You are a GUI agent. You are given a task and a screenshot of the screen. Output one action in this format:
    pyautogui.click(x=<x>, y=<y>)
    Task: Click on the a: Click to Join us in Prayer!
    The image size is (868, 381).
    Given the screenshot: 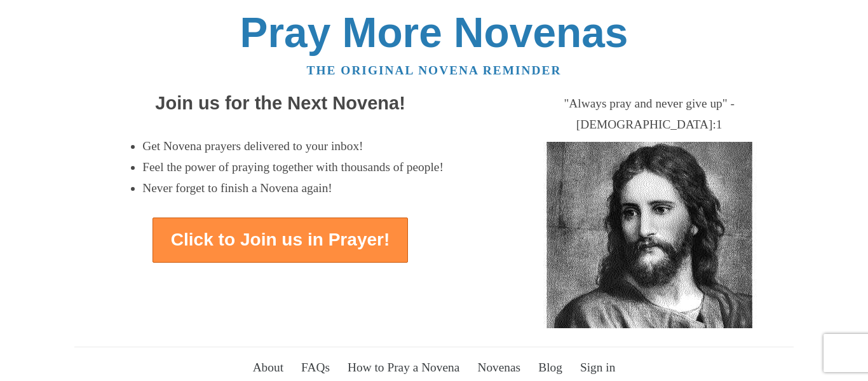 What is the action you would take?
    pyautogui.click(x=280, y=239)
    